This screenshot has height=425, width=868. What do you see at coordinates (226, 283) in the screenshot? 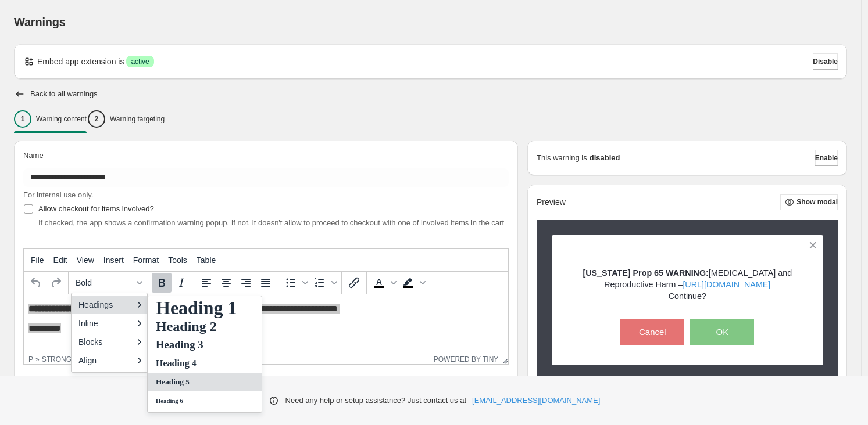
I see `button: Align center` at bounding box center [226, 283].